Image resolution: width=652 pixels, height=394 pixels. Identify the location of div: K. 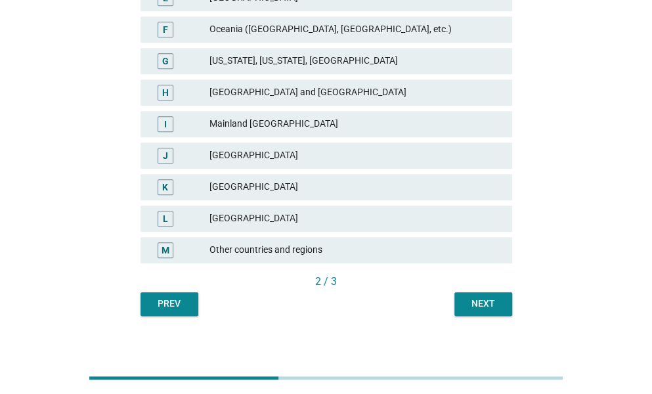
(165, 187).